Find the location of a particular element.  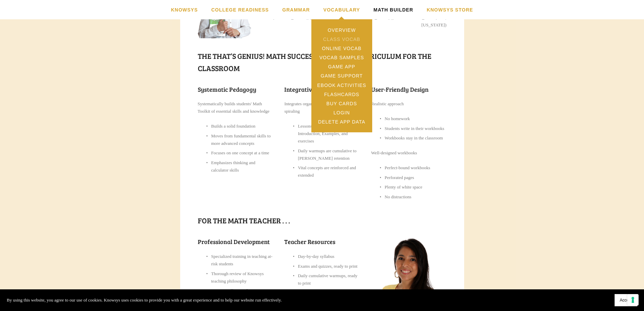

span: Accept is located at coordinates (625, 300).